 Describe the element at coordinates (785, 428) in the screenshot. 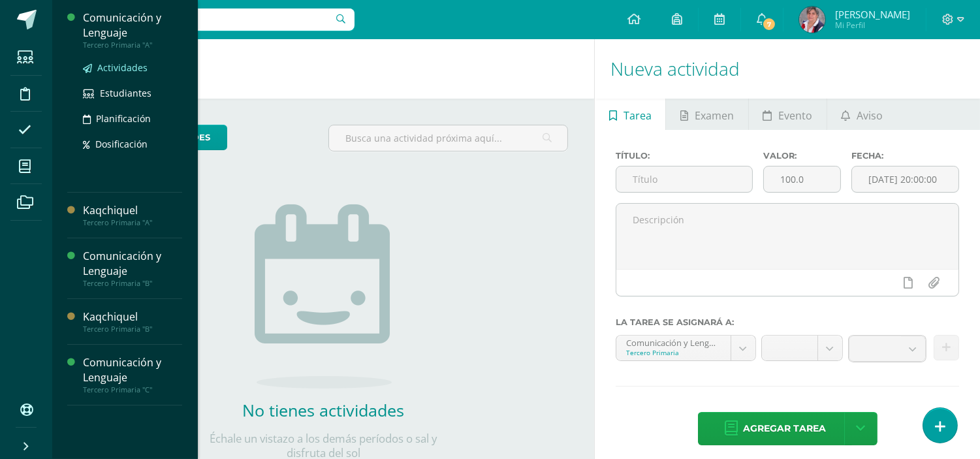

I see `span: Agregar tarea` at that location.